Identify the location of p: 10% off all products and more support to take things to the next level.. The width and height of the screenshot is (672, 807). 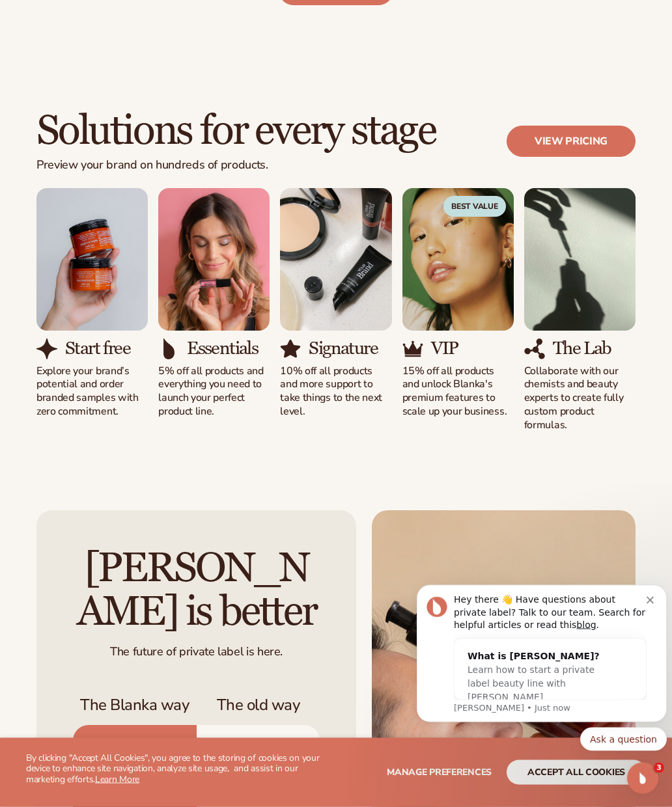
(335, 392).